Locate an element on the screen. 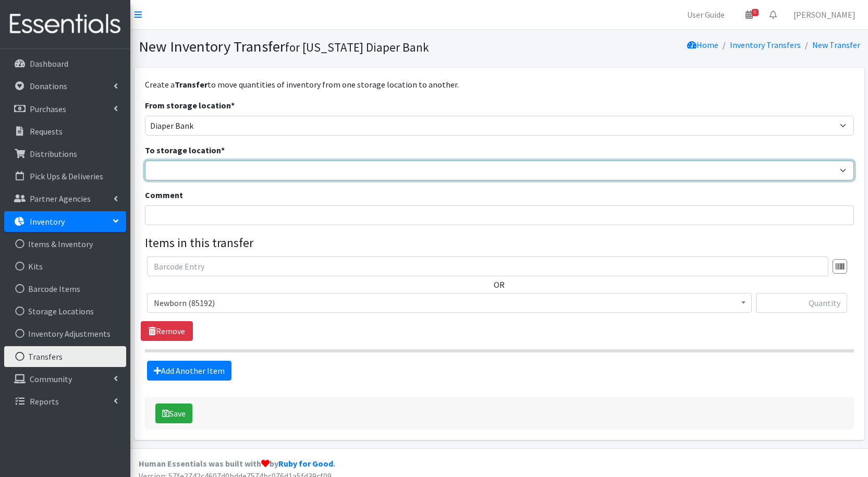 The height and width of the screenshot is (477, 868). a: Home is located at coordinates (702, 45).